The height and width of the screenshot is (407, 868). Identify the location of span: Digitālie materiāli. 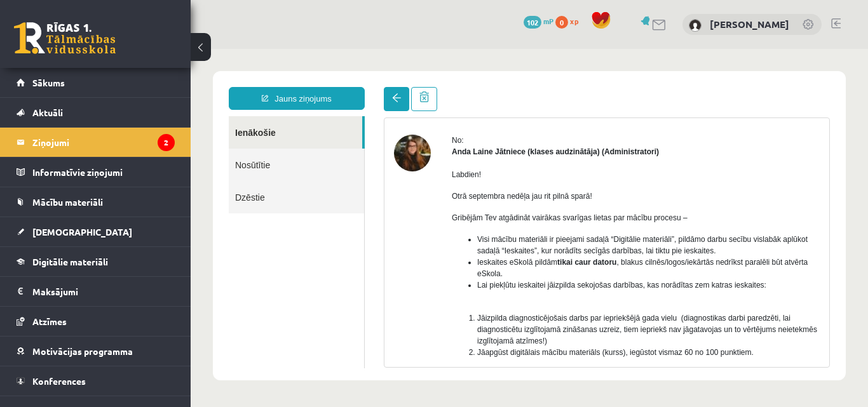
(70, 262).